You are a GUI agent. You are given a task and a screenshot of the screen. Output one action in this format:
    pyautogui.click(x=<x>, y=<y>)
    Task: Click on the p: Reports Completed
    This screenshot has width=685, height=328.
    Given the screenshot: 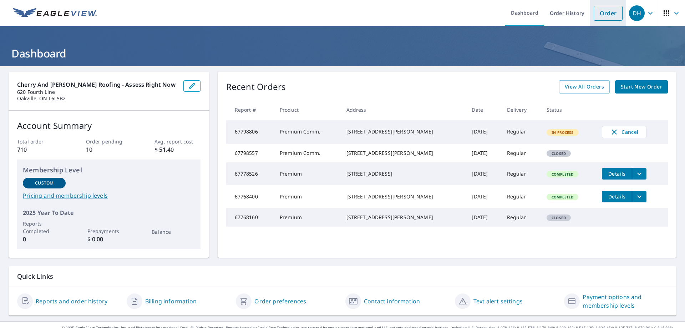 What is the action you would take?
    pyautogui.click(x=44, y=227)
    